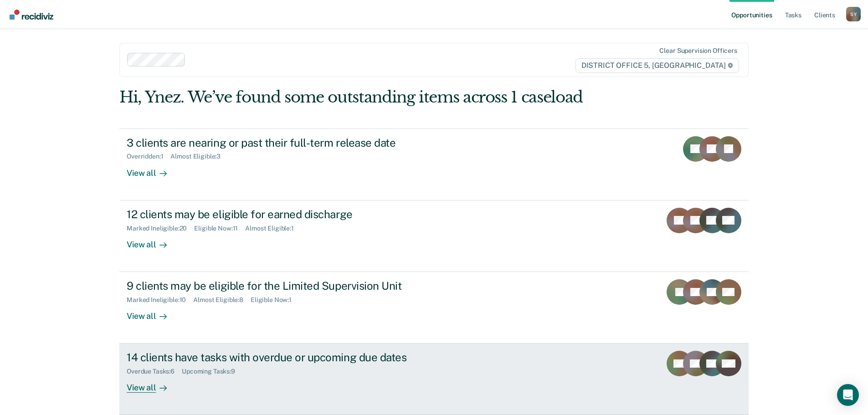 The width and height of the screenshot is (868, 415). I want to click on div: Overdue Tasks : 6, so click(154, 371).